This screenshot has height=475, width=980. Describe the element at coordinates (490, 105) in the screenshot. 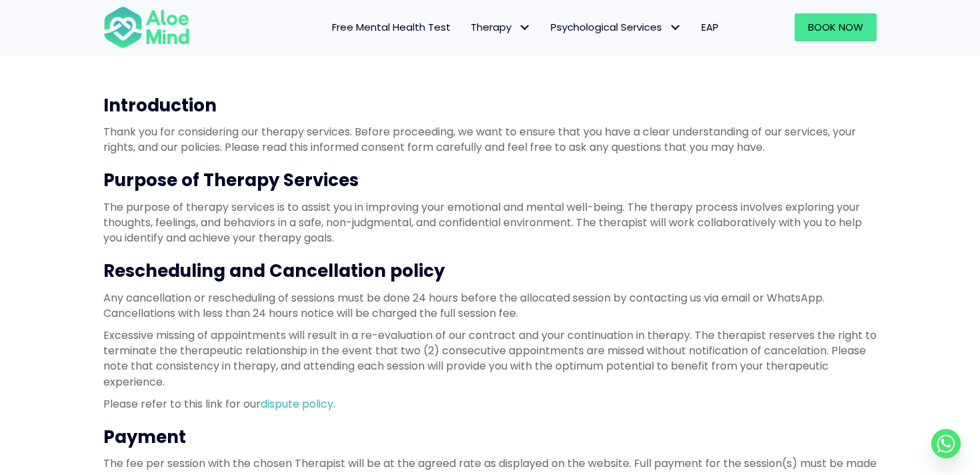

I see `h3: Introduction` at that location.